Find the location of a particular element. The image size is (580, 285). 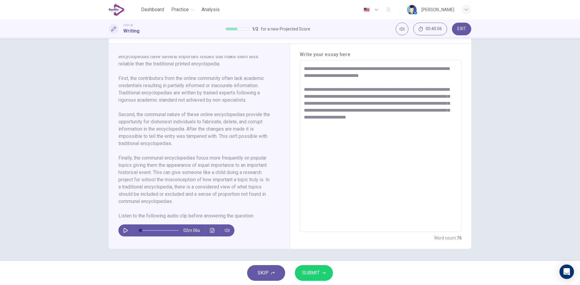

button: Dashboard is located at coordinates (153, 10).